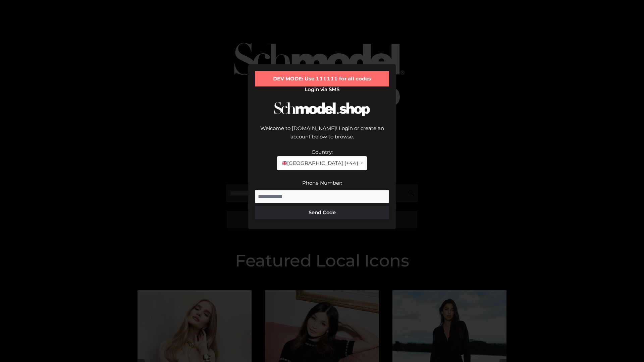  What do you see at coordinates (322, 79) in the screenshot?
I see `div: DEV MODE: Use 111111 for all codes` at bounding box center [322, 79].